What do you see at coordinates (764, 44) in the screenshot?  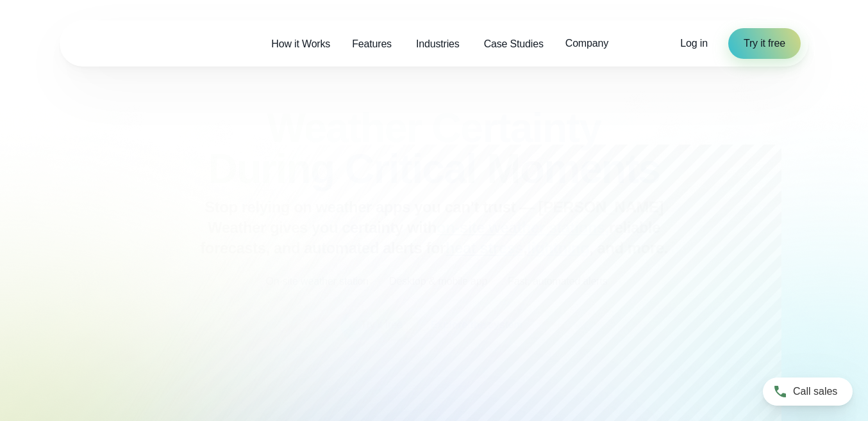 I see `a: Try it free` at bounding box center [764, 44].